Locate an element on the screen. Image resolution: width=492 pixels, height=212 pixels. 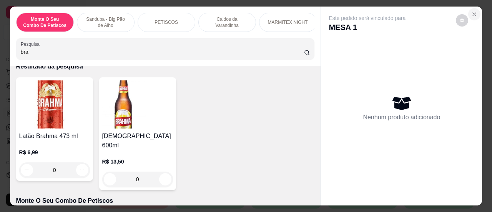
h4: Latão Brahma 473 ml is located at coordinates (55, 136).